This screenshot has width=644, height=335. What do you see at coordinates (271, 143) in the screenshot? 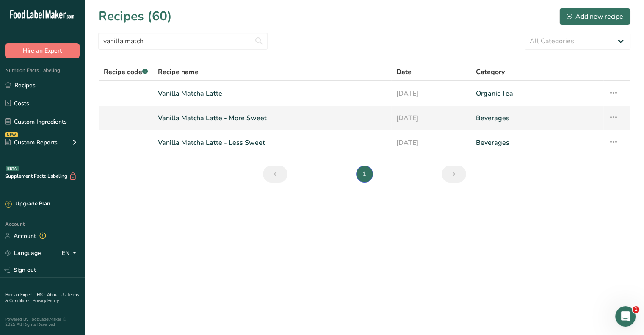
I see `a: Vanilla Matcha Latte - Less Sweet` at bounding box center [271, 143].